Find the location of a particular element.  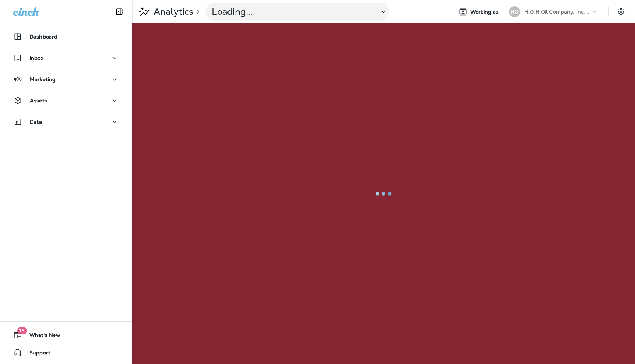

button: 16What's New is located at coordinates (66, 335).